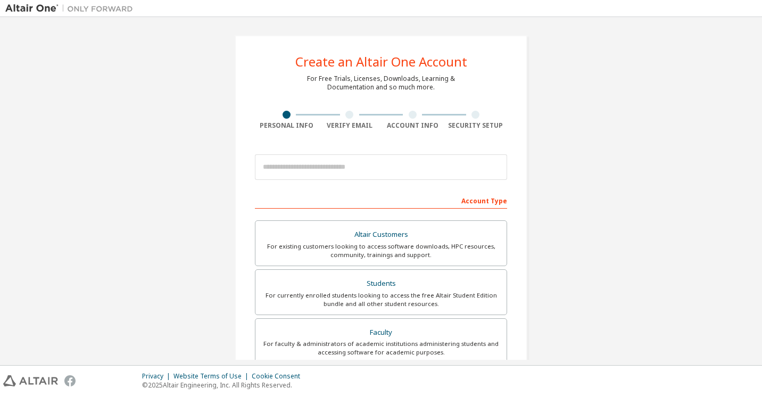 Image resolution: width=762 pixels, height=396 pixels. Describe the element at coordinates (286, 126) in the screenshot. I see `div: Personal Info` at that location.